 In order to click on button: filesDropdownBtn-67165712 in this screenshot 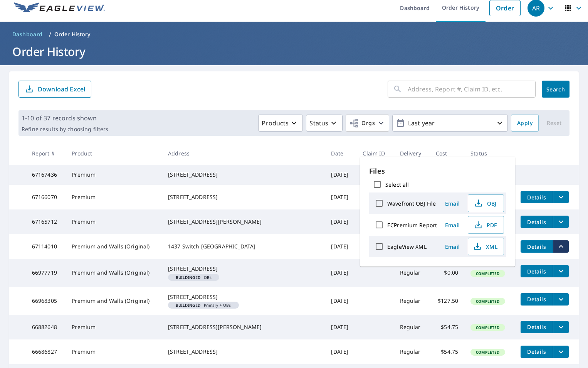, I will do `click(561, 222)`.